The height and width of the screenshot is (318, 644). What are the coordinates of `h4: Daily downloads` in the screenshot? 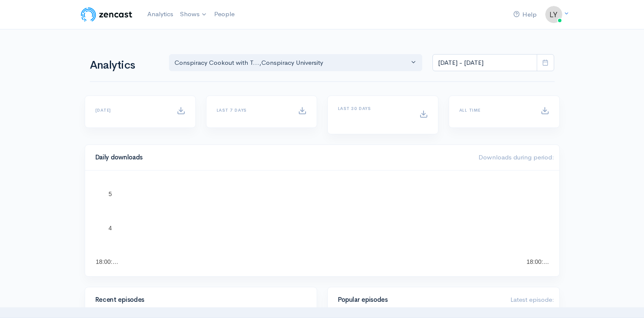 It's located at (282, 157).